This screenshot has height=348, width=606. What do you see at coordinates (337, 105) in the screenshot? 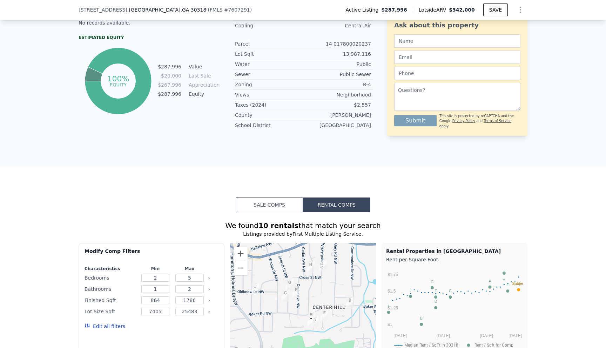
I see `div: $2,557` at bounding box center [337, 105].